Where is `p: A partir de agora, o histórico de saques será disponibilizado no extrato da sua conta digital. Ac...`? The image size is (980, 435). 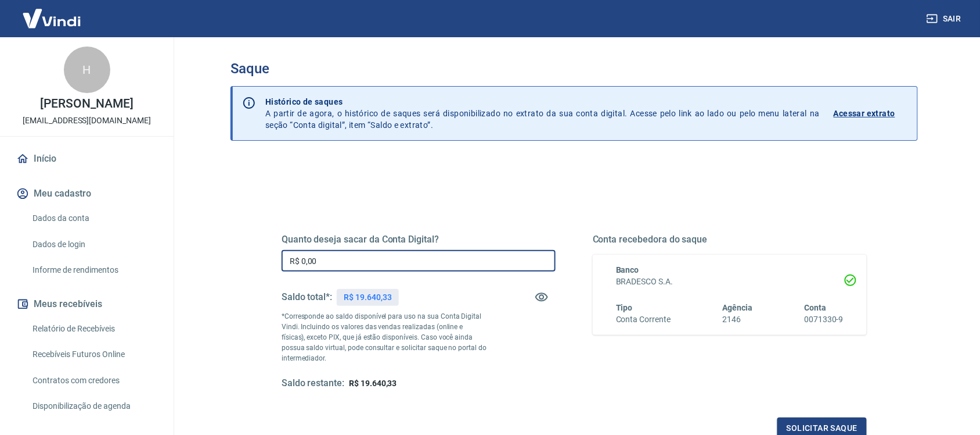 p: A partir de agora, o histórico de saques será disponibilizado no extrato da sua conta digital. Ac... is located at coordinates (542, 113).